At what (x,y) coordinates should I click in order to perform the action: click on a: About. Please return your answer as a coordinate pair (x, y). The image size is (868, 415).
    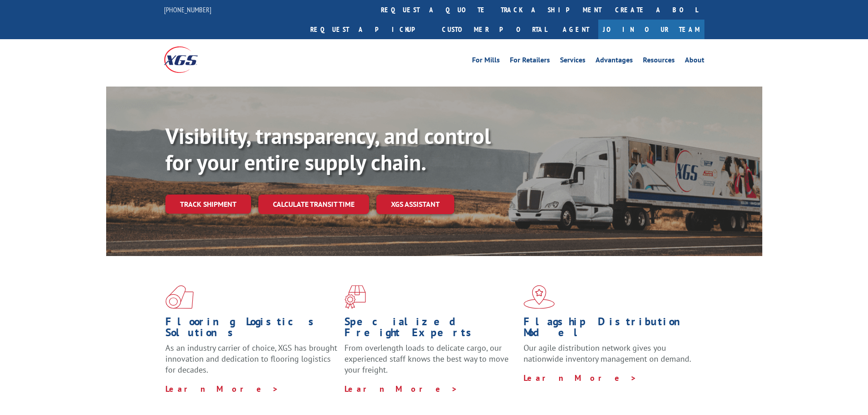
    Looking at the image, I should click on (695, 62).